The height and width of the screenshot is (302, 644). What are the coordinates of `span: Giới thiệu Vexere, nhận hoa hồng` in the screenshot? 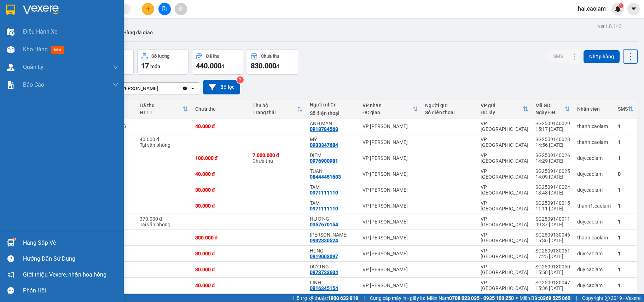 It's located at (65, 274).